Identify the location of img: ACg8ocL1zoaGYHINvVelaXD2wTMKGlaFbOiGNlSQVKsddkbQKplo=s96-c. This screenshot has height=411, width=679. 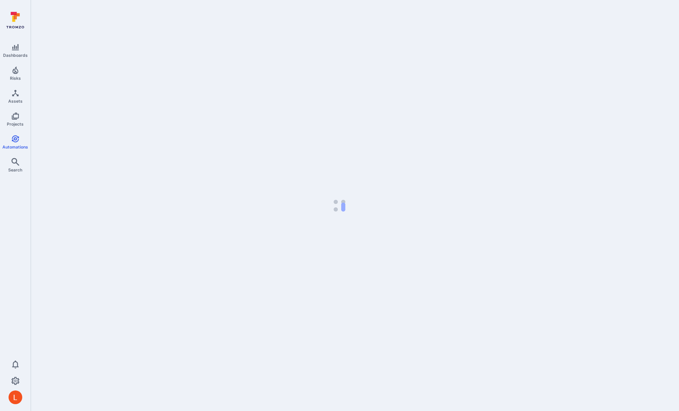
(15, 398).